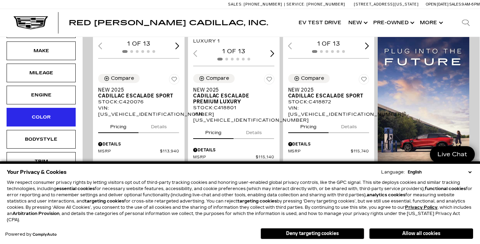  What do you see at coordinates (41, 139) in the screenshot?
I see `div: Bodystyle` at bounding box center [41, 139].